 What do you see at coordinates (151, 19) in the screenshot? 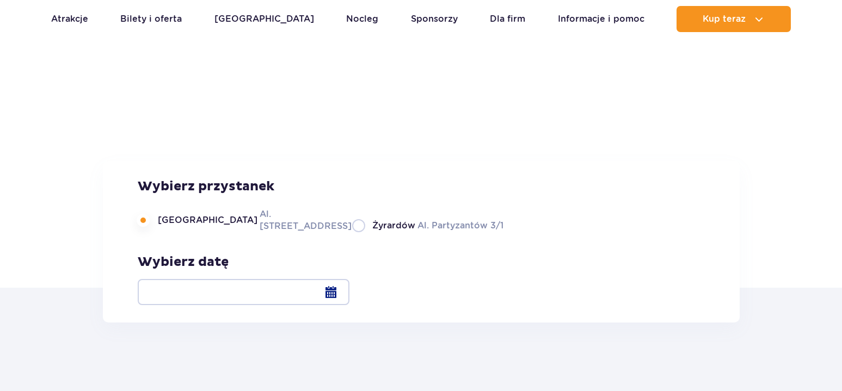
I see `a: Bilety i oferta` at bounding box center [151, 19].